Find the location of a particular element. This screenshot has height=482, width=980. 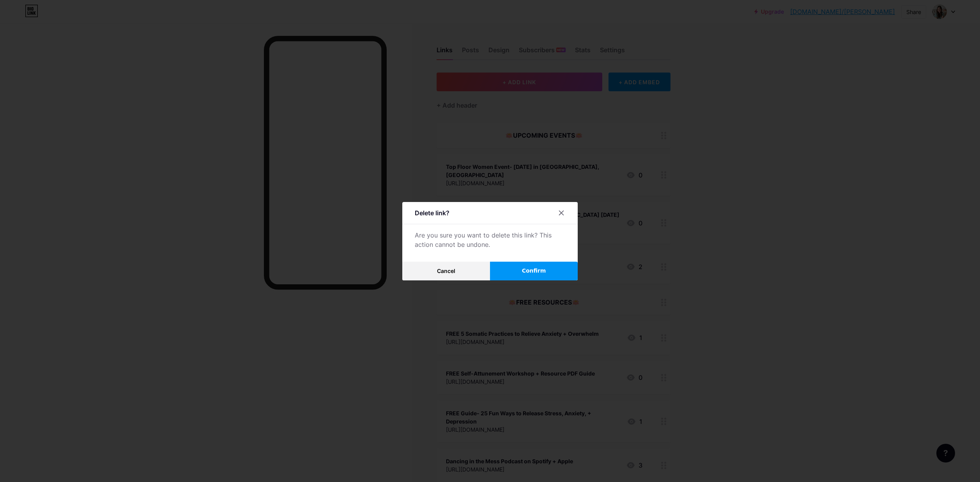

button: Confirm is located at coordinates (533, 271).